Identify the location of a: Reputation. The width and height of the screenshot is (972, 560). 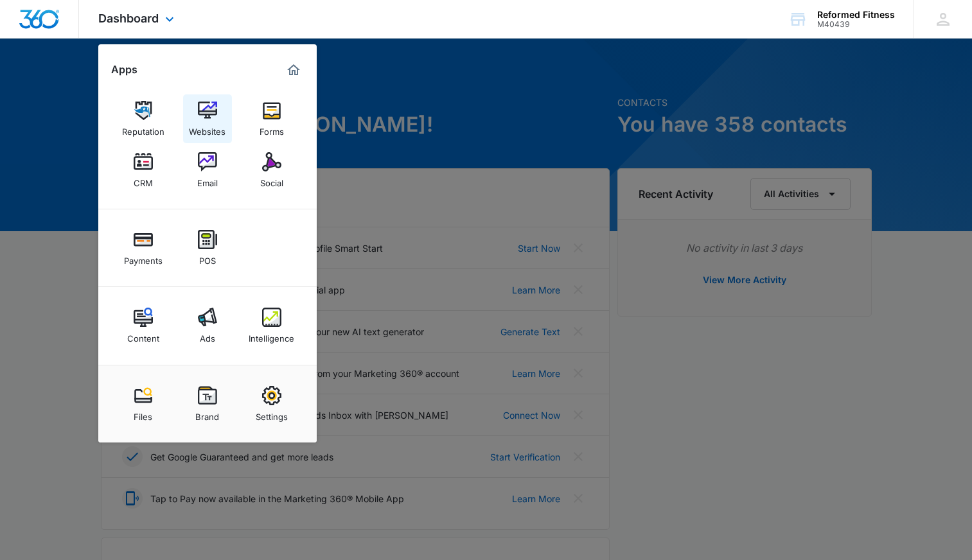
(144, 119).